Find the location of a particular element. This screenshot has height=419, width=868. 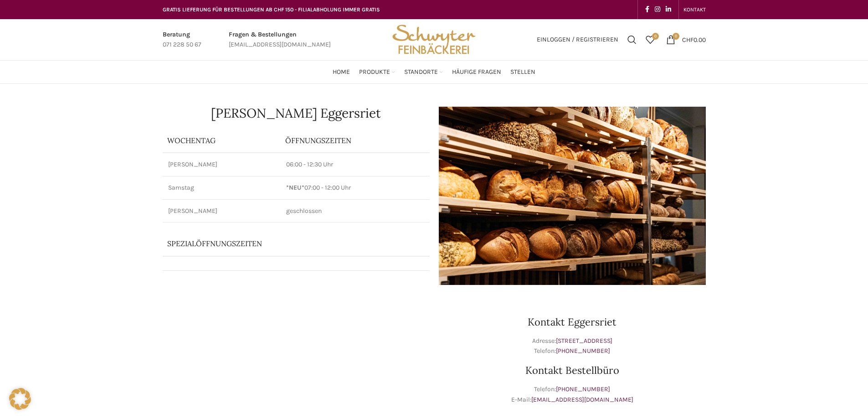

a: Linkedin social link is located at coordinates (668, 9).